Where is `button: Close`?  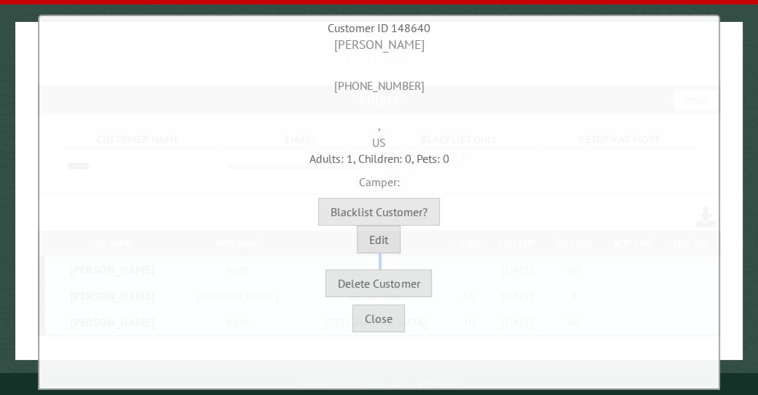 button: Close is located at coordinates (379, 318).